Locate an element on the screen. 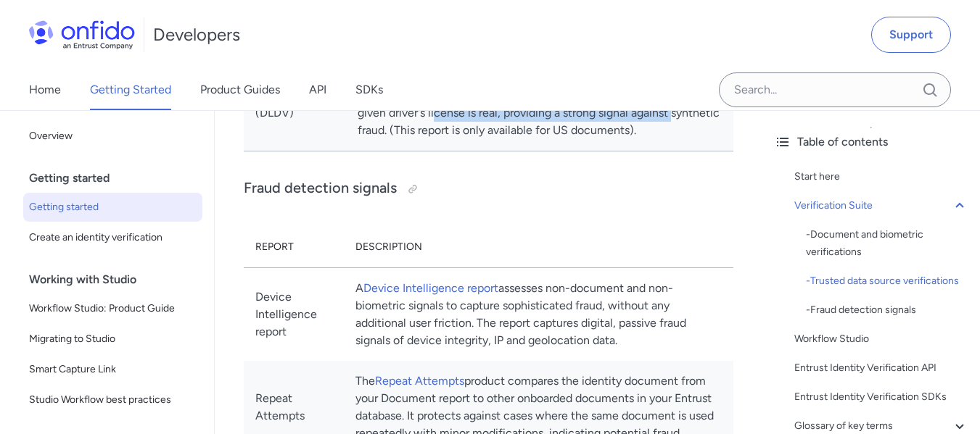  a: Overview is located at coordinates (112, 137).